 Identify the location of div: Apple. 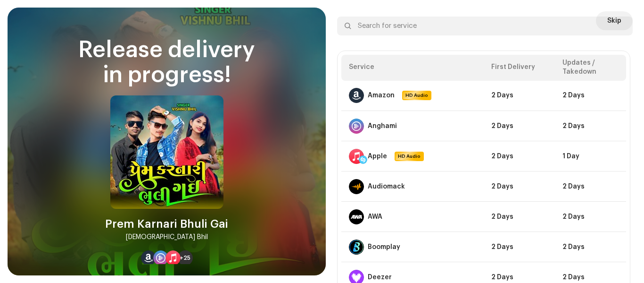
(377, 156).